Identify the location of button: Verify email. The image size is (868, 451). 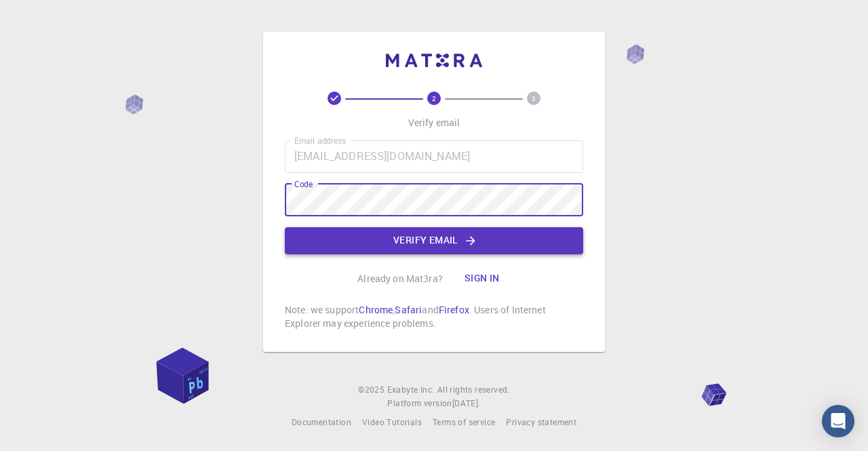
(434, 241).